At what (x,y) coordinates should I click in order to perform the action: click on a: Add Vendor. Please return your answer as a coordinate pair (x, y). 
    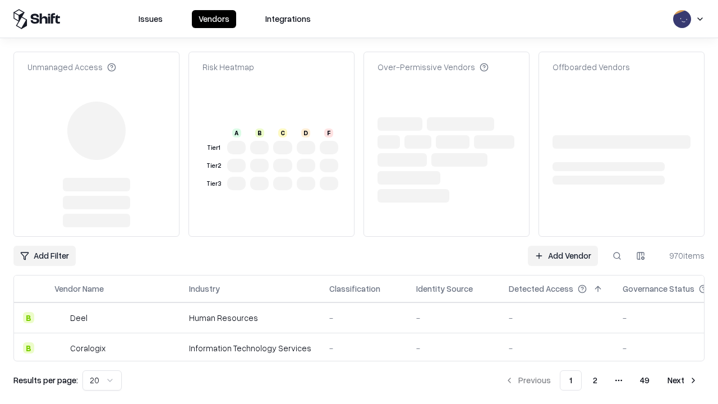
    Looking at the image, I should click on (563, 256).